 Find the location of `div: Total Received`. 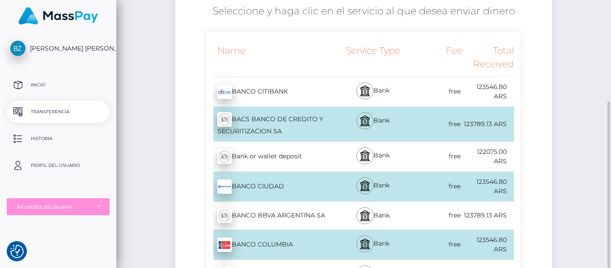

div: Total Received is located at coordinates (488, 57).